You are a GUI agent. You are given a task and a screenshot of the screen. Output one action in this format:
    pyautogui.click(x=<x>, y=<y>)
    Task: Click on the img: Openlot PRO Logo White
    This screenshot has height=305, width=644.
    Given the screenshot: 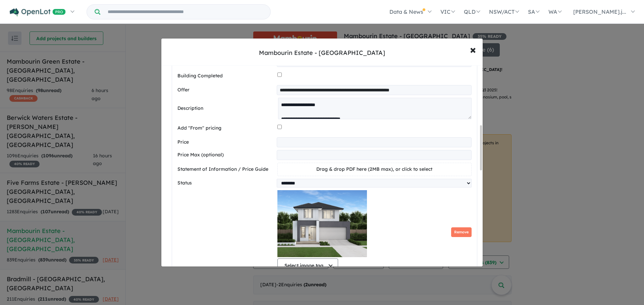 What is the action you would take?
    pyautogui.click(x=37, y=12)
    